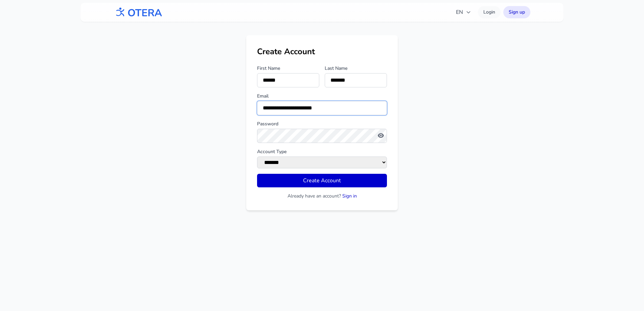 Image resolution: width=644 pixels, height=311 pixels. What do you see at coordinates (138, 12) in the screenshot?
I see `a: OTERA logo` at bounding box center [138, 12].